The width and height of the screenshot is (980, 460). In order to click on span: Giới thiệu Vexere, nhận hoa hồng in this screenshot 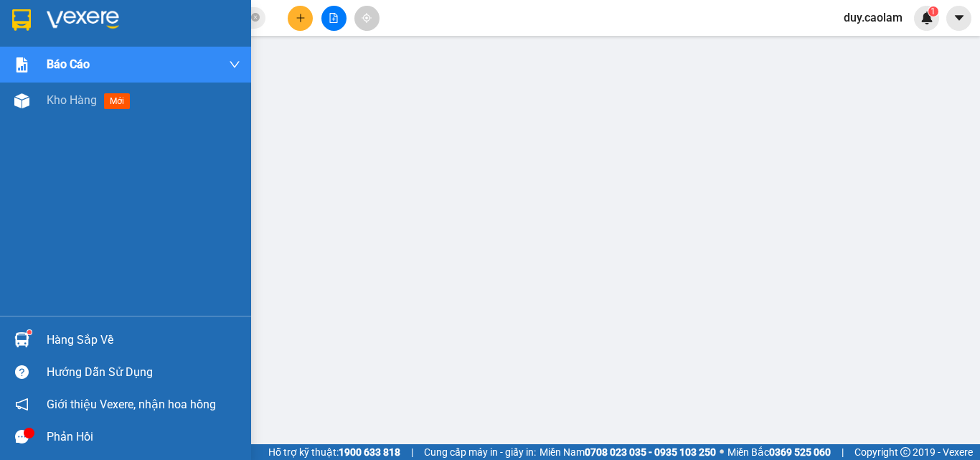, I will do `click(132, 404)`.